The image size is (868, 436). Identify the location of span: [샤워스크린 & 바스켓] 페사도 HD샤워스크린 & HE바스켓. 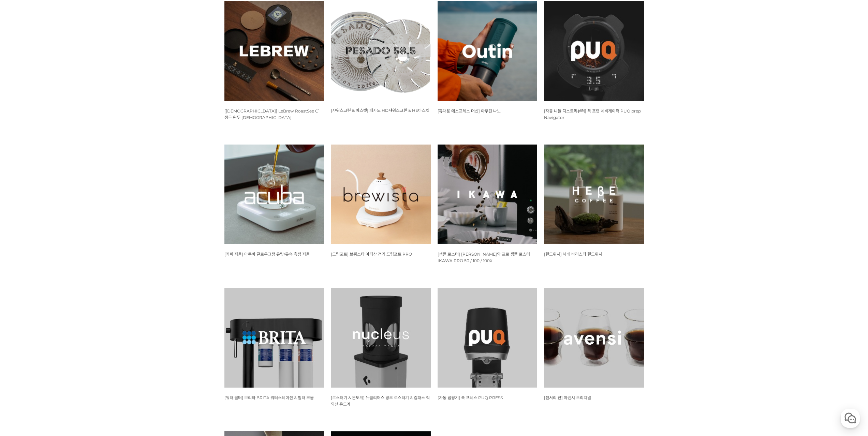
(380, 110).